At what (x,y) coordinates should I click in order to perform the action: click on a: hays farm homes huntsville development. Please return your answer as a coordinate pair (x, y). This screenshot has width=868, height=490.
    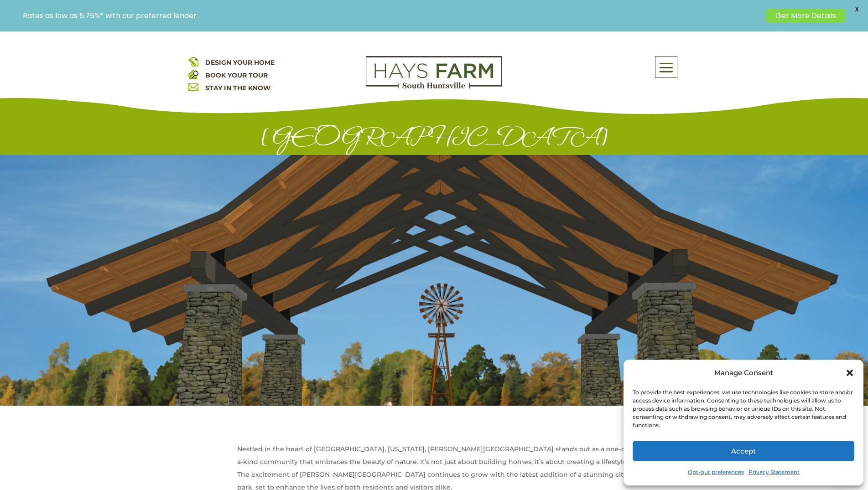
    Looking at the image, I should click on (434, 86).